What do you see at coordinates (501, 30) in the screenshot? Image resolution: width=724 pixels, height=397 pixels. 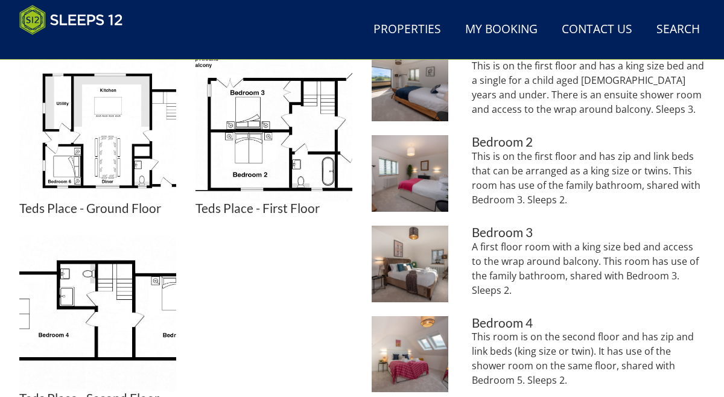 I see `a: My Booking` at bounding box center [501, 30].